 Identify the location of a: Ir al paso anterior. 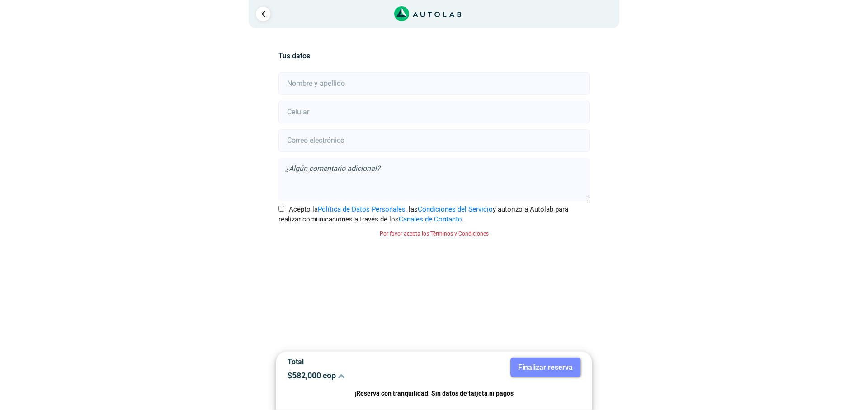
(263, 14).